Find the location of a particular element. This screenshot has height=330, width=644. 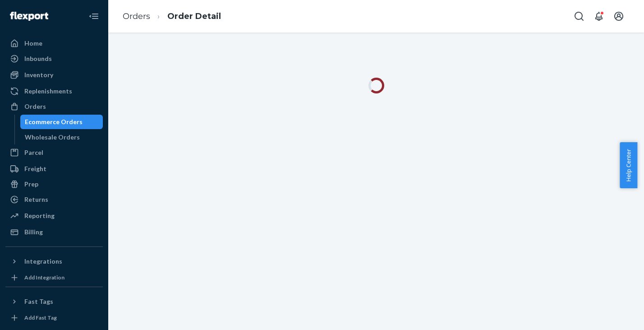

ol: breadcrumbs is located at coordinates (172, 16).